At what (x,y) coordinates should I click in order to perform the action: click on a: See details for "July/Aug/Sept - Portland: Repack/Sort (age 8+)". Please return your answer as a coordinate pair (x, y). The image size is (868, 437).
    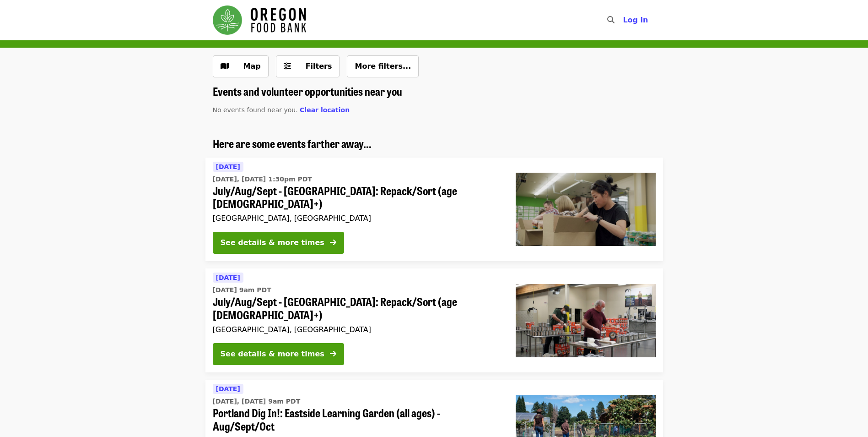
    Looking at the image, I should click on (434, 210).